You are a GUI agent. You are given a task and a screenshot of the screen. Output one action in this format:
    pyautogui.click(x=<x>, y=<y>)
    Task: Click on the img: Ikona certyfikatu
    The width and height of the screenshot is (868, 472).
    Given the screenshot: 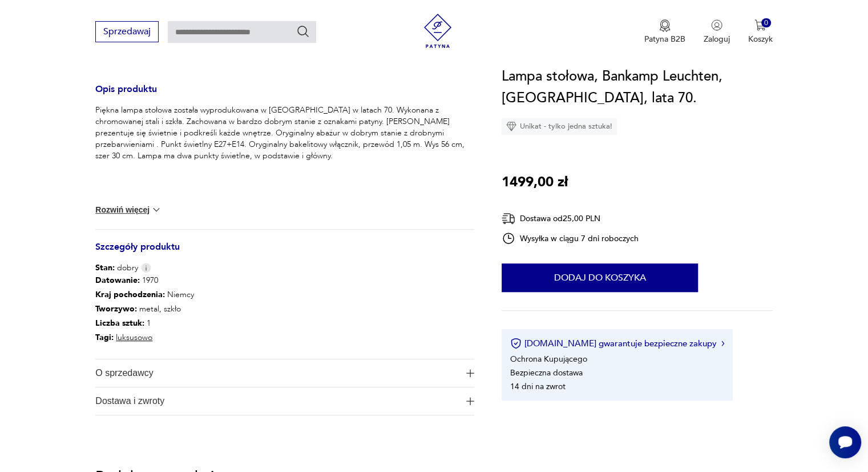 What is the action you would take?
    pyautogui.click(x=516, y=343)
    